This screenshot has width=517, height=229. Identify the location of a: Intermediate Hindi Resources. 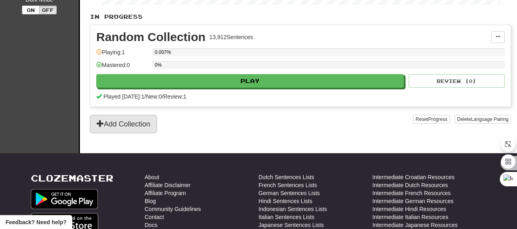
(409, 209).